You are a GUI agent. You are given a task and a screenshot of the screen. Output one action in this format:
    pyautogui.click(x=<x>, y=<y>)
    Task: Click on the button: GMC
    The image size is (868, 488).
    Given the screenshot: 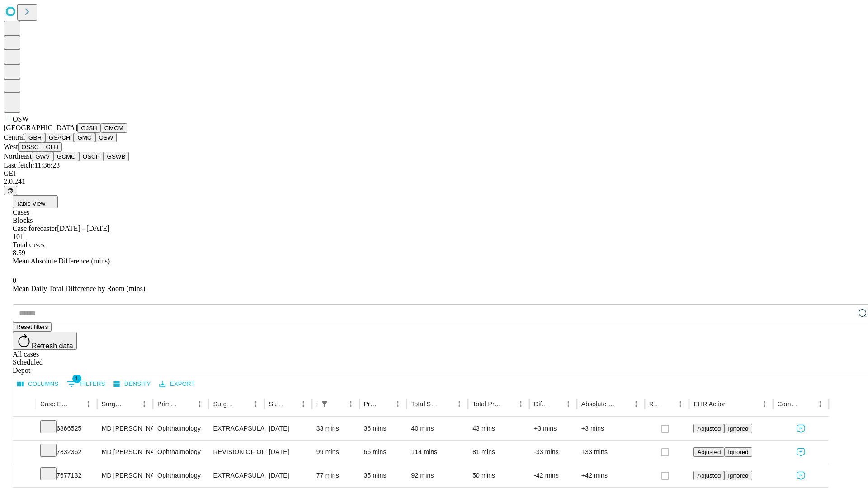 What is the action you would take?
    pyautogui.click(x=84, y=138)
    